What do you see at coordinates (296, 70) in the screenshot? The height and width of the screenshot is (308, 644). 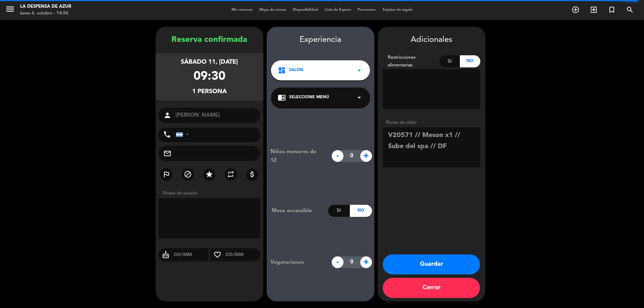 I see `span: SALON` at bounding box center [296, 70].